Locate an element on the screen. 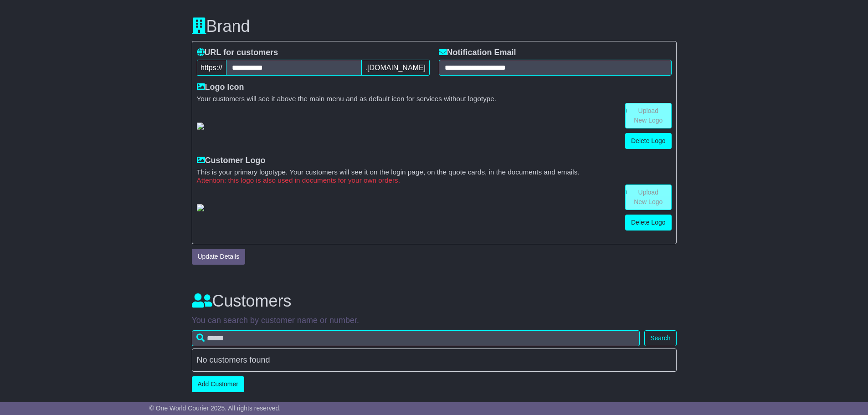 The width and height of the screenshot is (868, 415). button: Update Details is located at coordinates (219, 257).